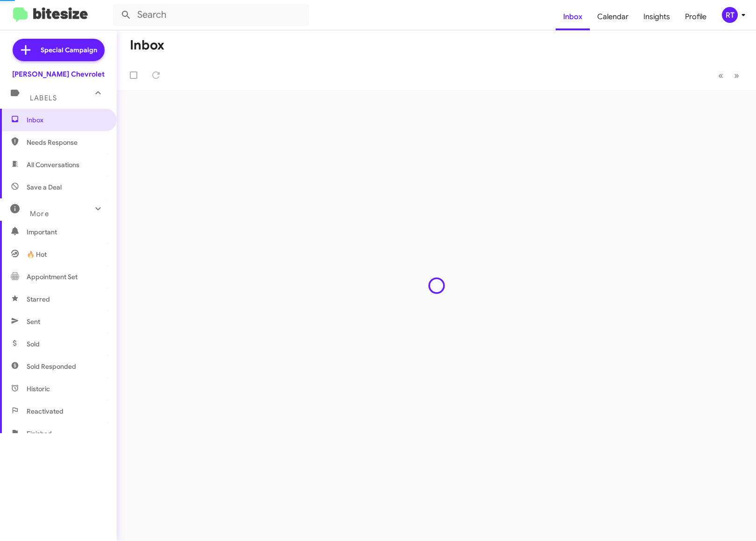 This screenshot has width=756, height=541. I want to click on nav: Page navigation example, so click(728, 75).